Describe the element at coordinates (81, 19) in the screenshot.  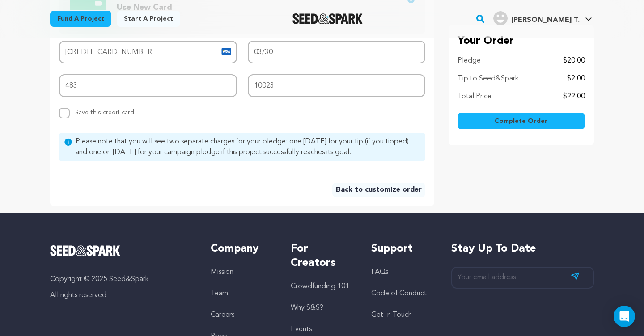
I see `a: Fund a project` at that location.